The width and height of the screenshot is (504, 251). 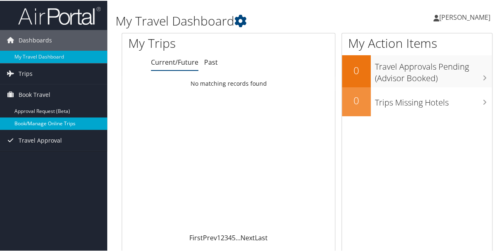 I want to click on a: 3, so click(x=226, y=237).